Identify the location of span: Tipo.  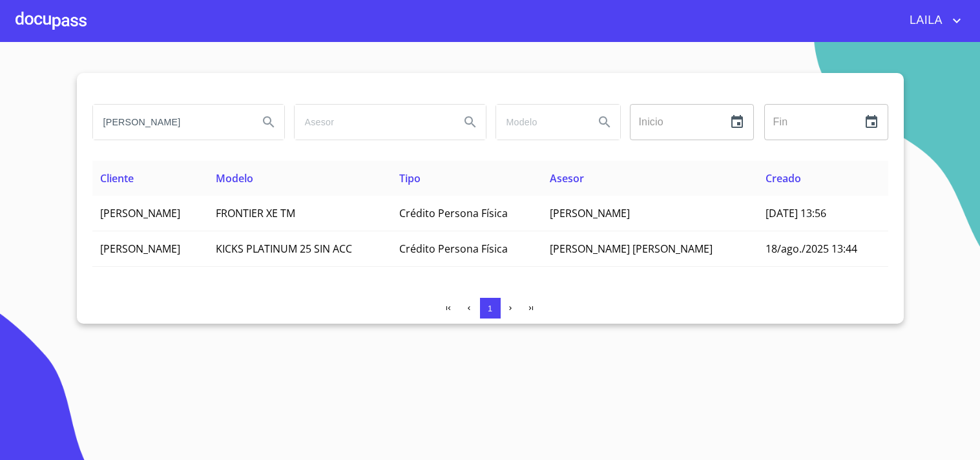
(410, 179).